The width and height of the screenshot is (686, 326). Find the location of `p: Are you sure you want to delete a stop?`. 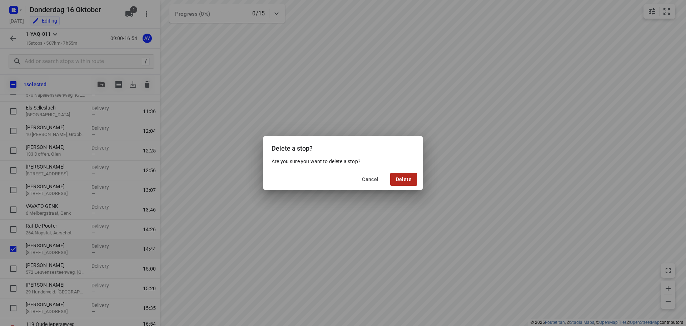

p: Are you sure you want to delete a stop? is located at coordinates (343, 161).